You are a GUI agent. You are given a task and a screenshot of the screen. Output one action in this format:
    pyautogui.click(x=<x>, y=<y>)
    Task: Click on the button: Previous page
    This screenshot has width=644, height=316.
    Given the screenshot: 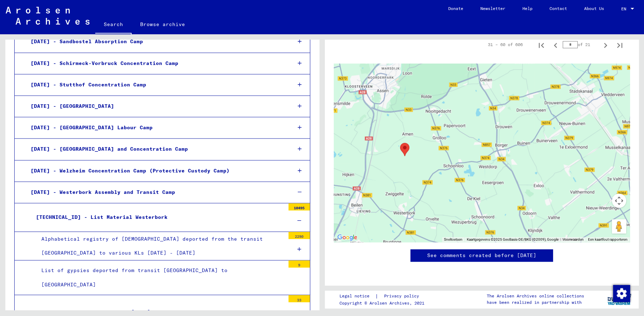 What is the action you would take?
    pyautogui.click(x=555, y=44)
    